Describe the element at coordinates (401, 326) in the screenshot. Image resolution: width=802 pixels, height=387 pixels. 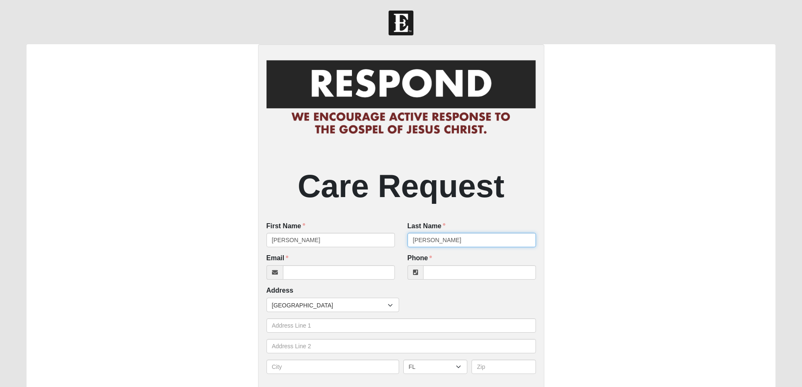
I see `input: Address Line 1` at that location.